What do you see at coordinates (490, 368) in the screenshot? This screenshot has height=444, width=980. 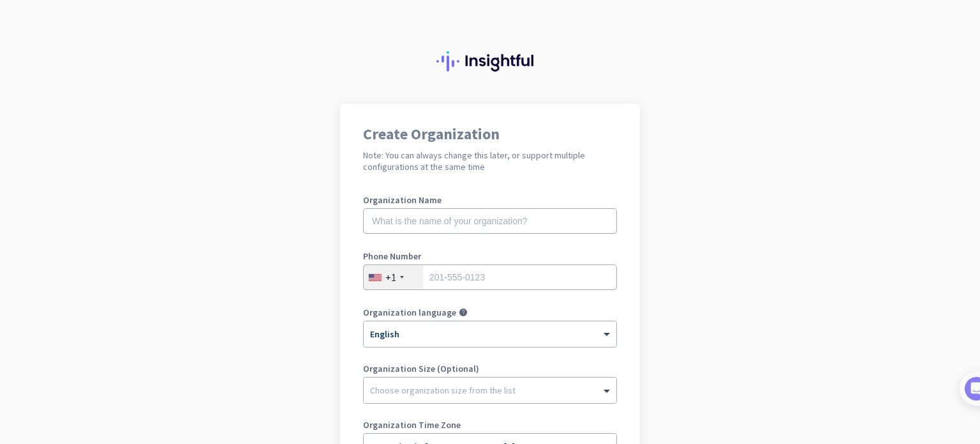 I see `label: Organization Size (Optional)` at bounding box center [490, 368].